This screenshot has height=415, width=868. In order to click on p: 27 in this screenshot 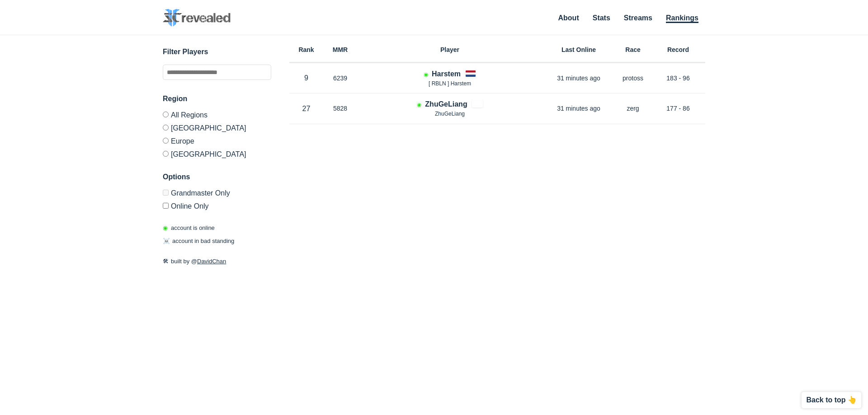, I will do `click(306, 108)`.